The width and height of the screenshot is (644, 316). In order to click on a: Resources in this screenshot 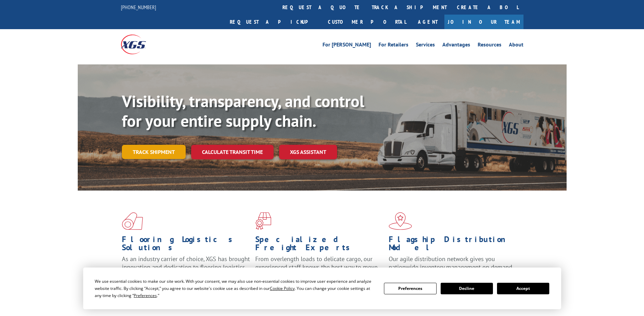, I will do `click(489, 46)`.